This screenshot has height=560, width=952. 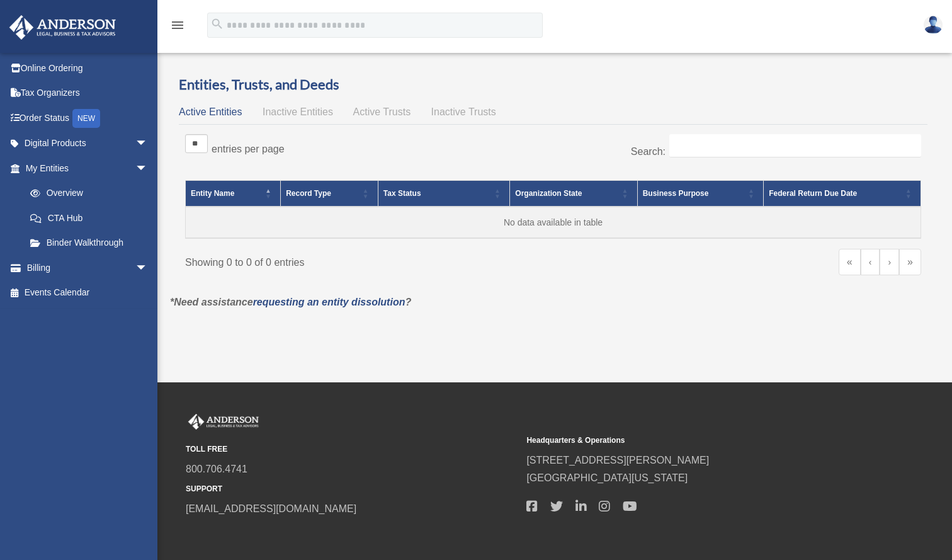 I want to click on a: First, so click(x=850, y=262).